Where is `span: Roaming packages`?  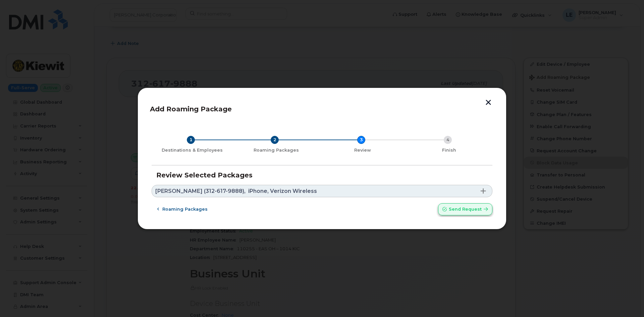 span: Roaming packages is located at coordinates (185, 209).